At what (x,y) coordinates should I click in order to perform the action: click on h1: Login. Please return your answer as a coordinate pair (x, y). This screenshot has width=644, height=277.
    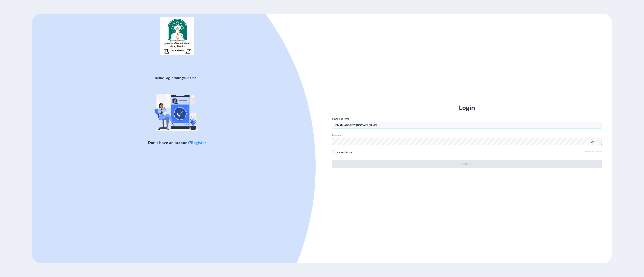
    Looking at the image, I should click on (467, 108).